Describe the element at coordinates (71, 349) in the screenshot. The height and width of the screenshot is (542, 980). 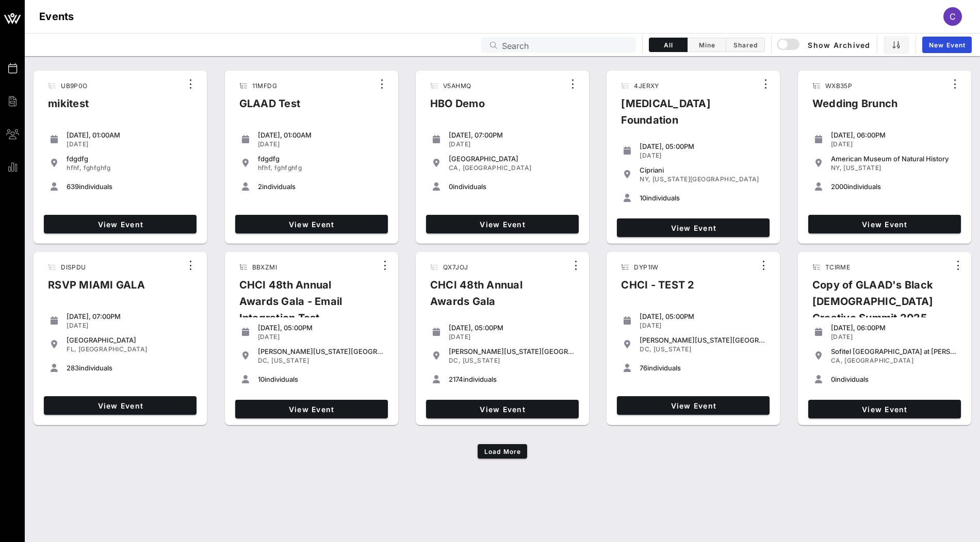
I see `span: FL,` at that location.